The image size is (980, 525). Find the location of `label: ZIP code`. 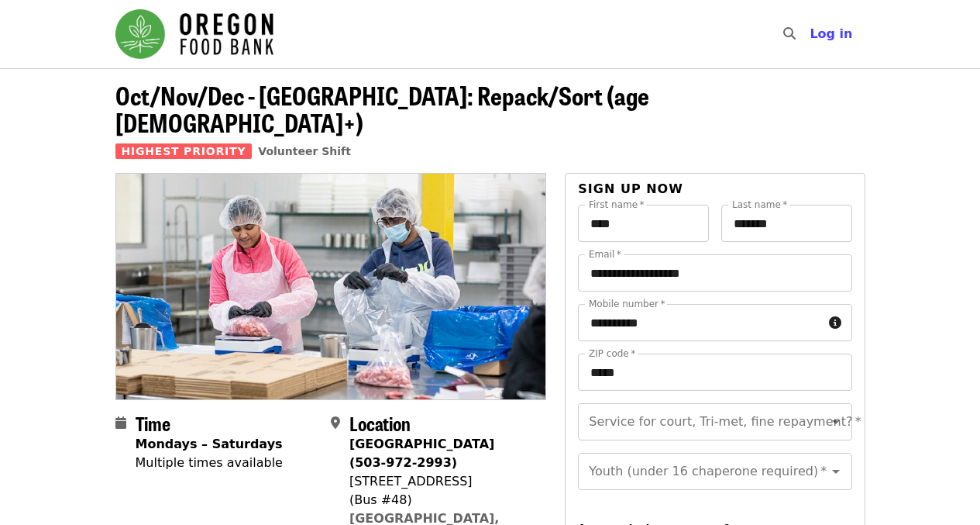

label: ZIP code is located at coordinates (612, 353).